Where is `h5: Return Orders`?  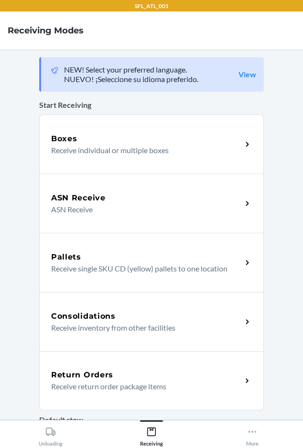 h5: Return Orders is located at coordinates (82, 375).